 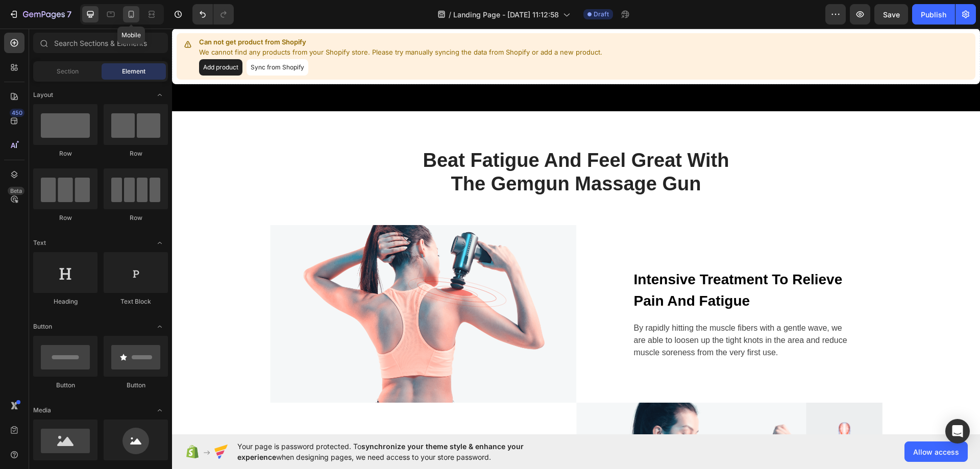 I want to click on span: Layout, so click(x=43, y=95).